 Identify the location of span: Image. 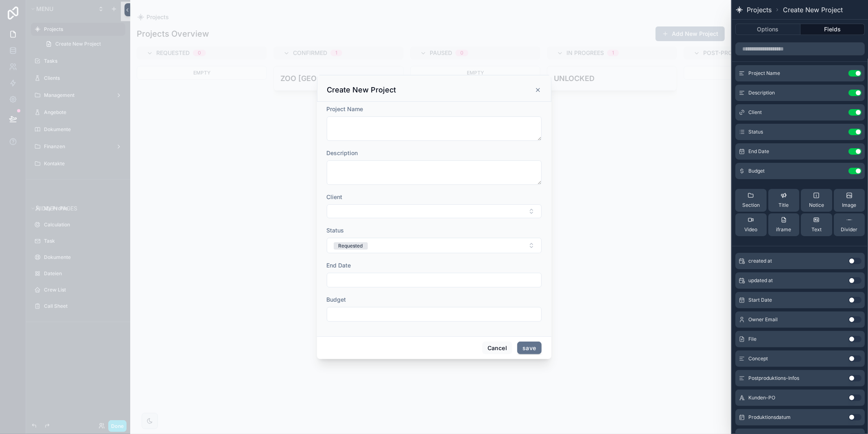
(849, 205).